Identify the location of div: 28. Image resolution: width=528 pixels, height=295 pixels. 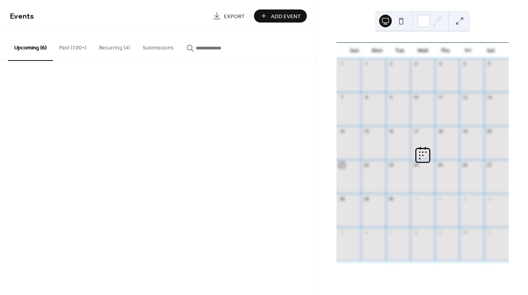
(342, 198).